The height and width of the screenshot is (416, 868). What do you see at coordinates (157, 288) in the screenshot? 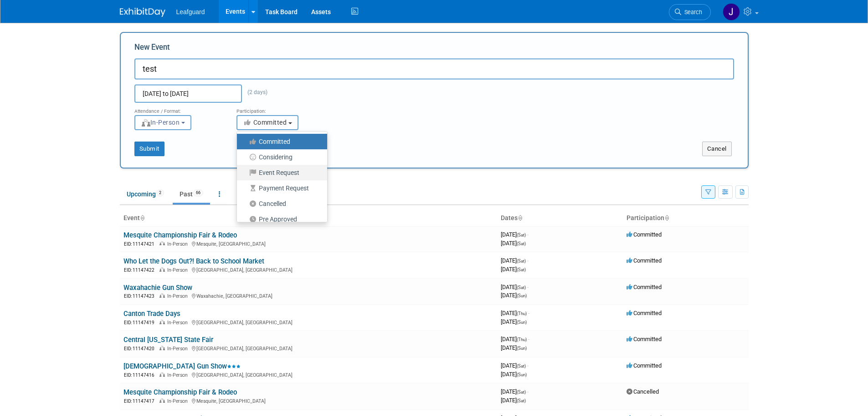
I see `a: Waxahachie Gun Show` at bounding box center [157, 288].